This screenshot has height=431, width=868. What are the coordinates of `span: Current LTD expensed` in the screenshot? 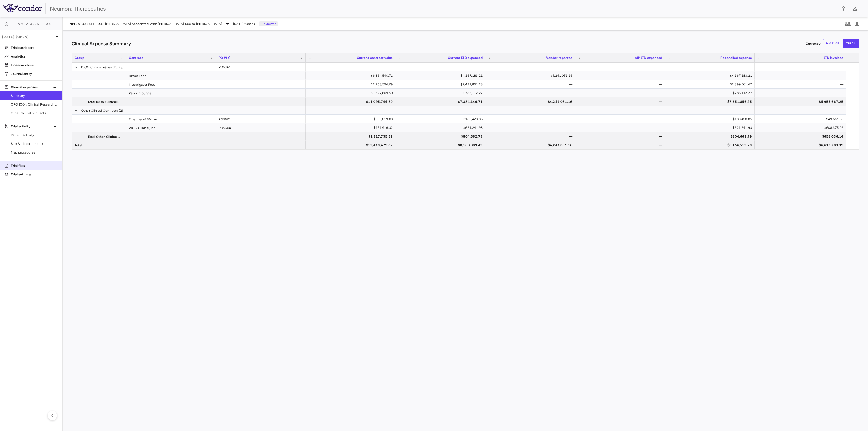 It's located at (465, 58).